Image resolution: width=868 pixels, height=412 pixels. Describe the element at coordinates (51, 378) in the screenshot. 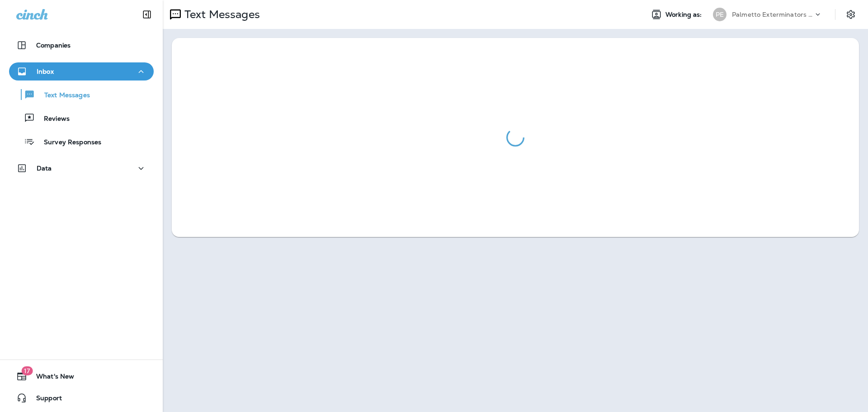

I see `span: What's New` at that location.